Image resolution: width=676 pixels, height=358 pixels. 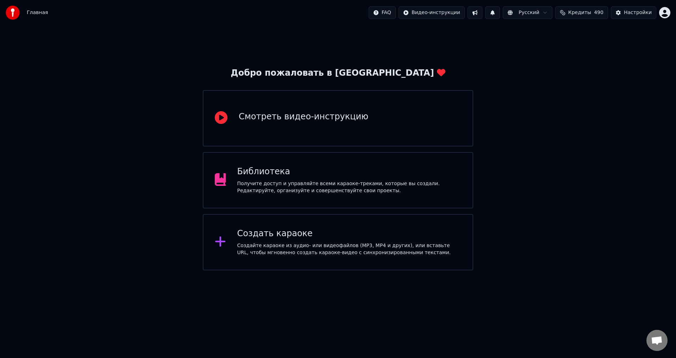 What do you see at coordinates (432, 13) in the screenshot?
I see `button: Видео-инструкции` at bounding box center [432, 13].